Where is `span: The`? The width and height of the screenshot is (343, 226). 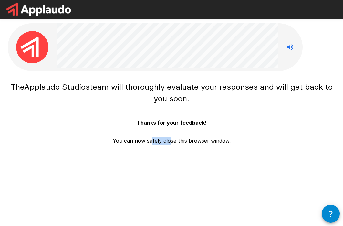 span: The is located at coordinates (17, 87).